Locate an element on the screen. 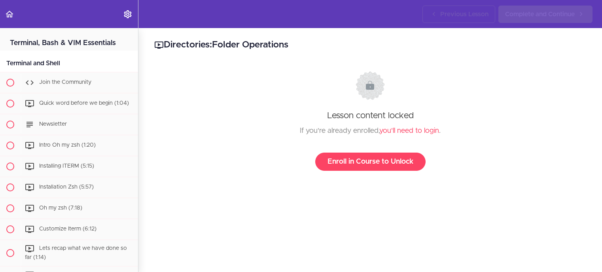 The image size is (602, 272). svg: Settings Menu is located at coordinates (128, 14).